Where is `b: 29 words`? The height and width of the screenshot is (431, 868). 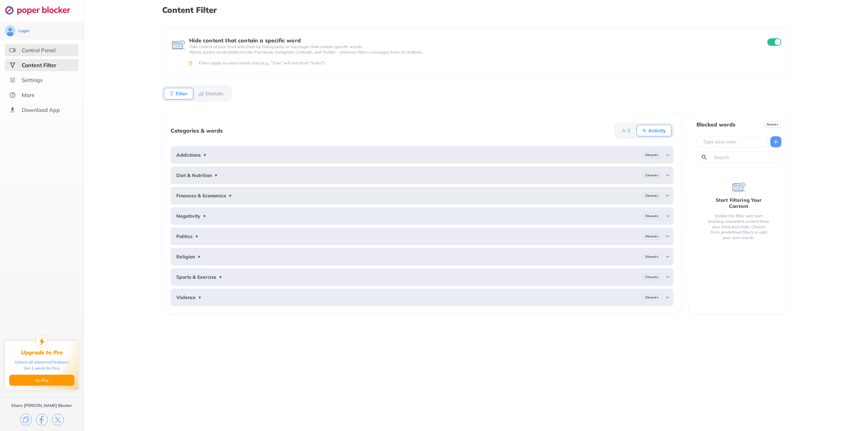
b: 29 words is located at coordinates (651, 155).